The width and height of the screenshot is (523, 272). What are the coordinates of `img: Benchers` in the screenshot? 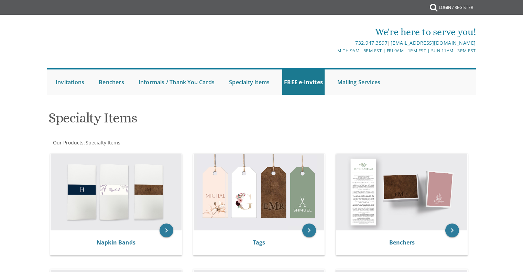 It's located at (402, 192).